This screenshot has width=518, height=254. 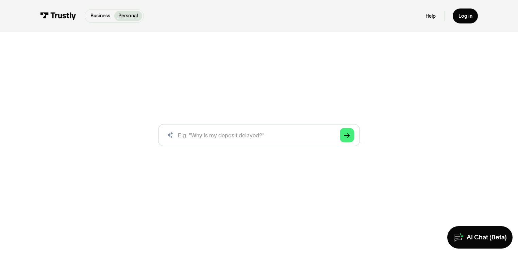 What do you see at coordinates (466, 16) in the screenshot?
I see `div: Log in` at bounding box center [466, 16].